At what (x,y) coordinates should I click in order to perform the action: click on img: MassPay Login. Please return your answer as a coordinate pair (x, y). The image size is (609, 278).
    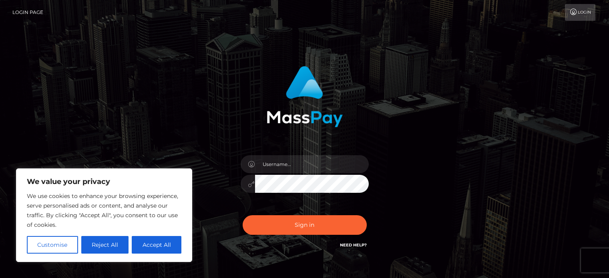
    Looking at the image, I should click on (305, 97).